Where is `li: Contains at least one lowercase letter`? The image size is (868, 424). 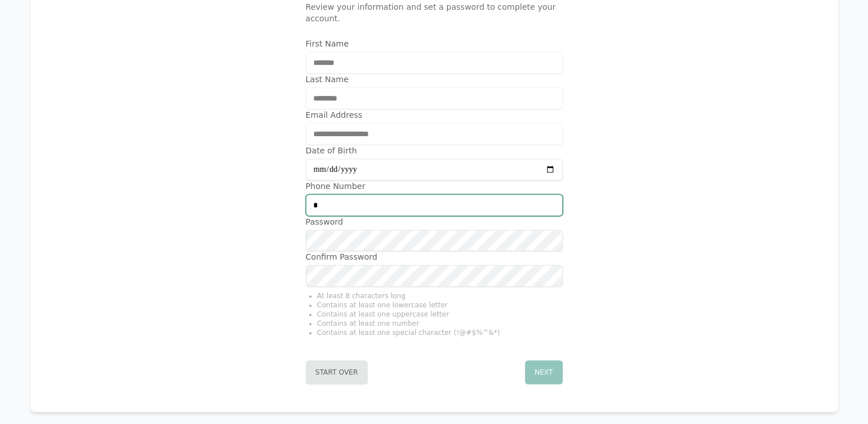 li: Contains at least one lowercase letter is located at coordinates (440, 305).